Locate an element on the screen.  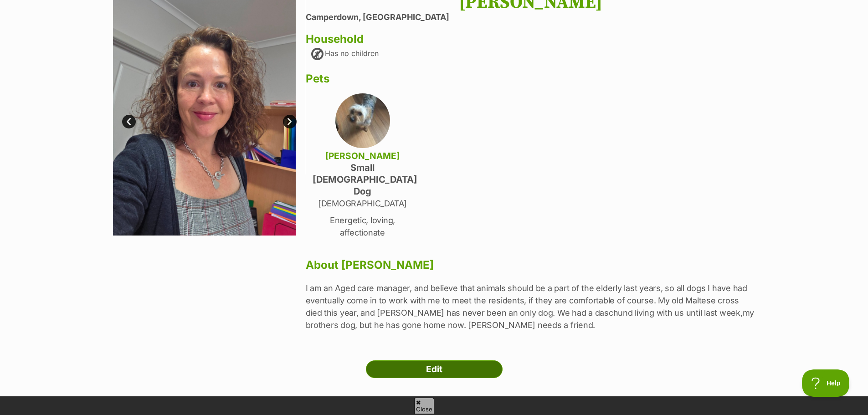
img: t7maki3um7rfg3hdt6iz.jpg is located at coordinates (363, 121).